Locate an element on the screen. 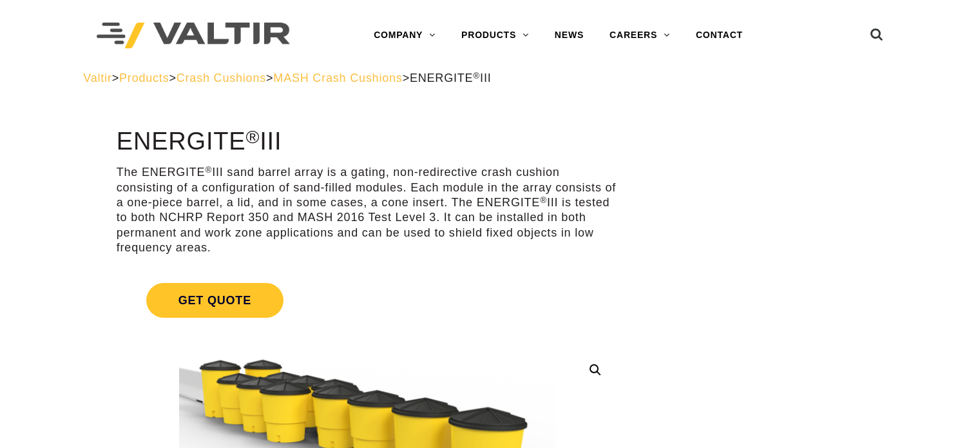 The height and width of the screenshot is (448, 980). a: CAREERS is located at coordinates (639, 36).